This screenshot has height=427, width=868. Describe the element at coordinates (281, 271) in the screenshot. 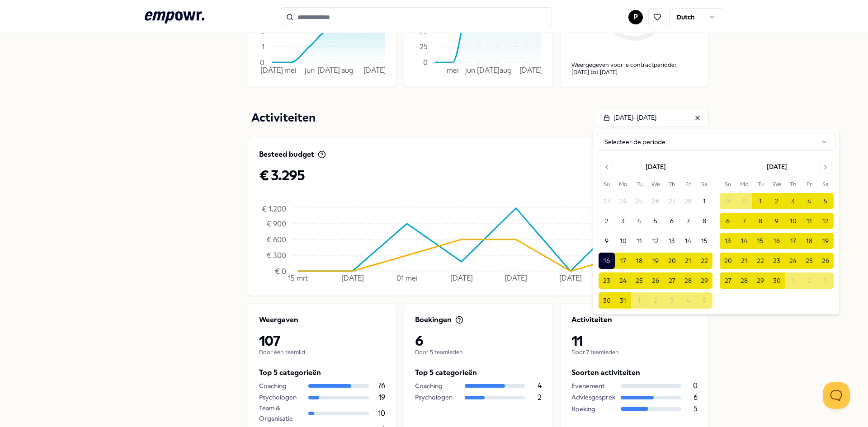

I see `tspan: € 0` at that location.